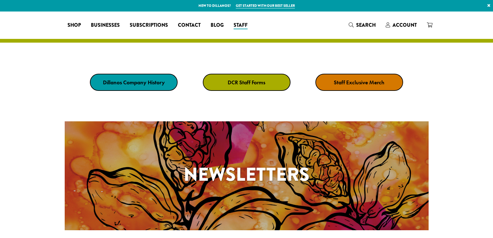  Describe the element at coordinates (217, 25) in the screenshot. I see `span: Blog` at that location.